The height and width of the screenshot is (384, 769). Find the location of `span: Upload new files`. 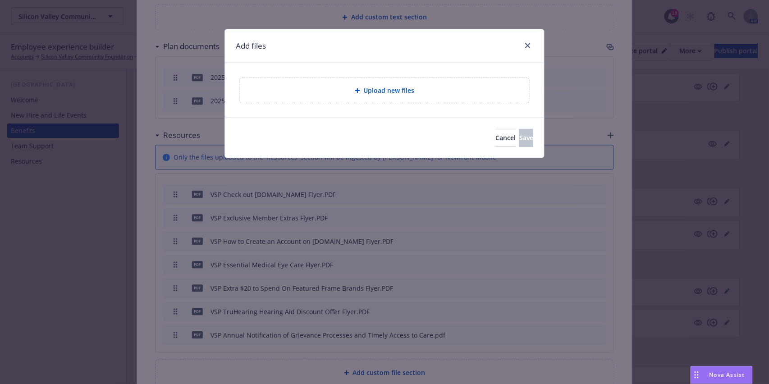

span: Upload new files is located at coordinates (389, 90).